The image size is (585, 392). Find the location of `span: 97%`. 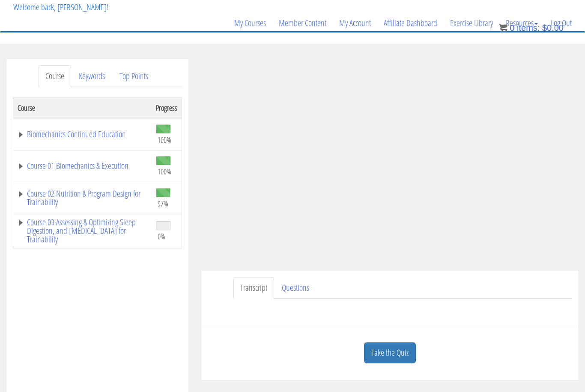

span: 97% is located at coordinates (162, 203).